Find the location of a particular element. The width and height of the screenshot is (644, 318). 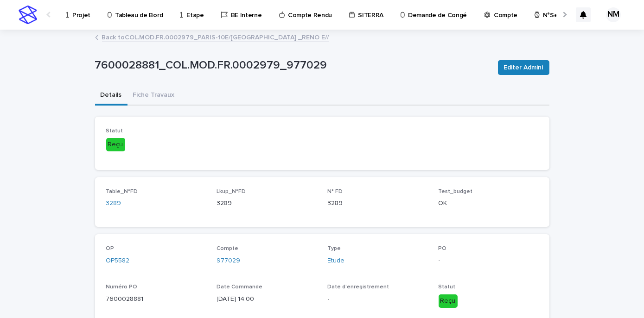

span: PO is located at coordinates (443, 249).